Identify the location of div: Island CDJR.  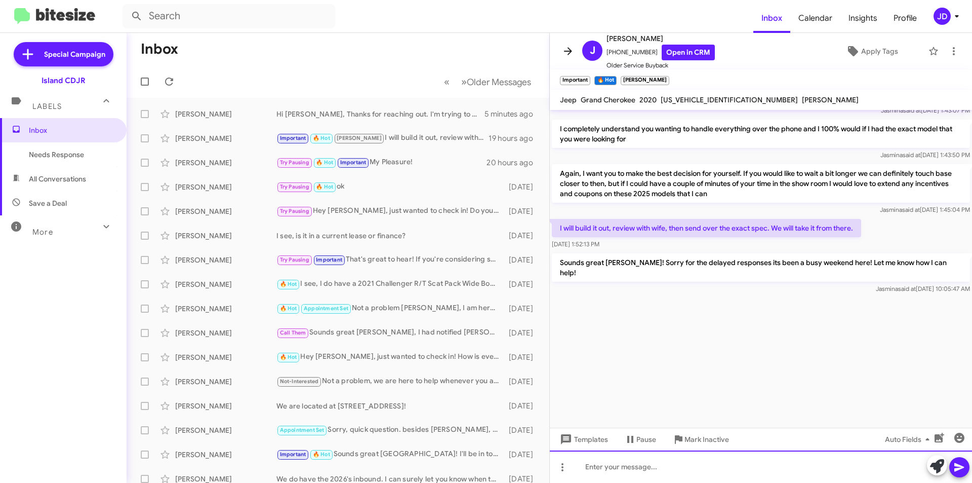
(63, 81).